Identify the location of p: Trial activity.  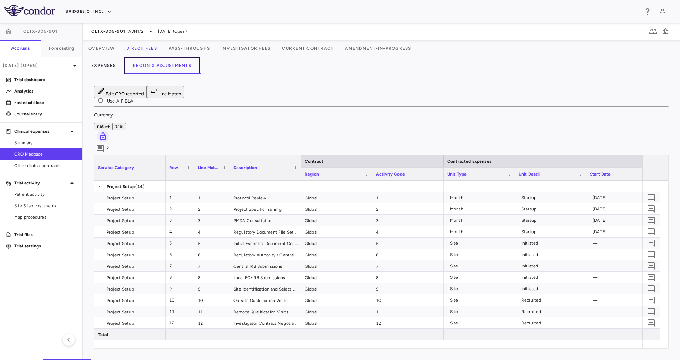
(41, 183).